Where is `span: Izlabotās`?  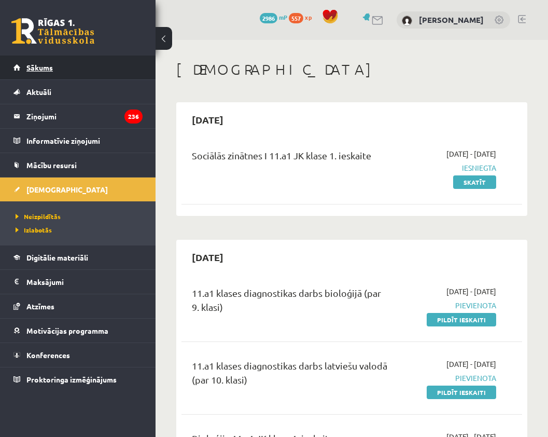
span: Izlabotās is located at coordinates (34, 230).